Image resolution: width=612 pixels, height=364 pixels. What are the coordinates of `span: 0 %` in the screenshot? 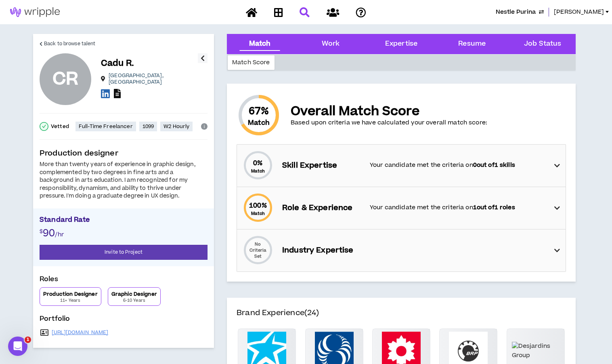 It's located at (257, 163).